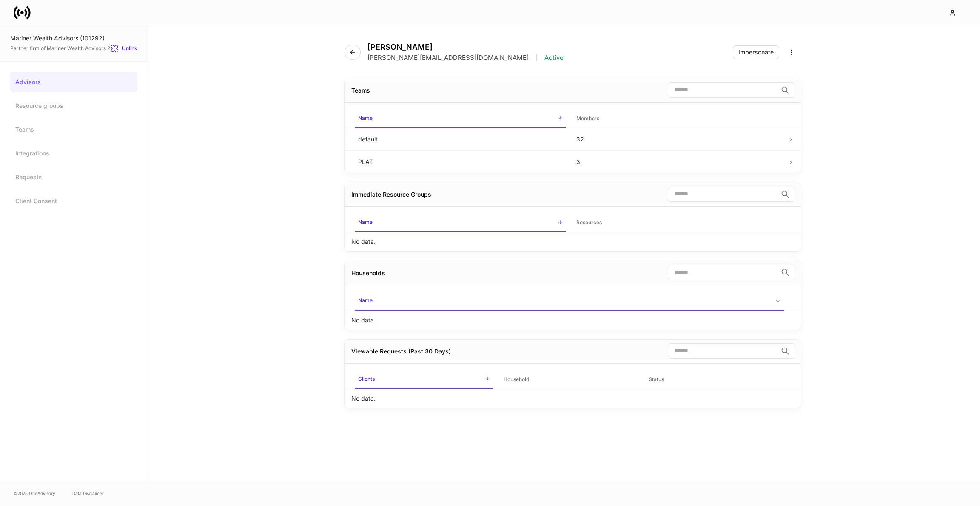  What do you see at coordinates (74, 82) in the screenshot?
I see `a: Advisors` at bounding box center [74, 82].